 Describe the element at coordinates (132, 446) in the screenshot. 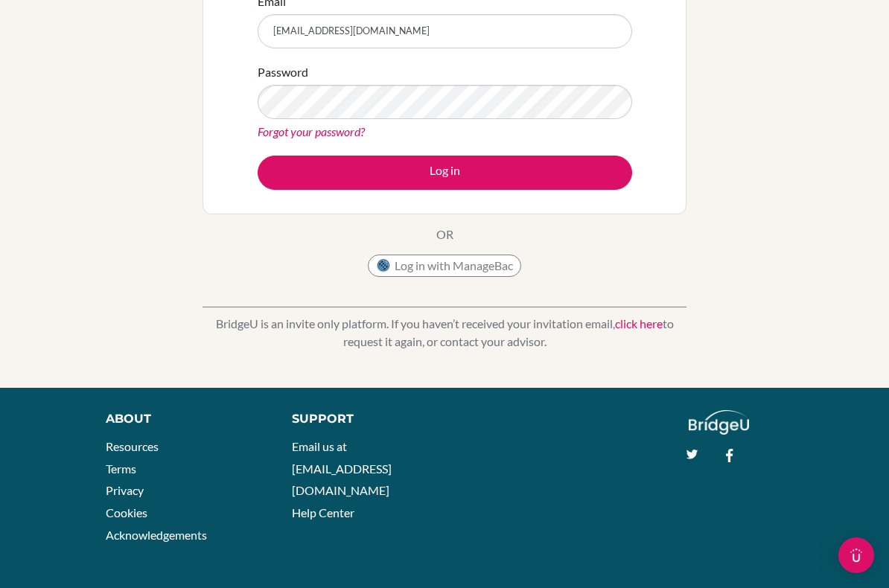

I see `a: Resources` at that location.